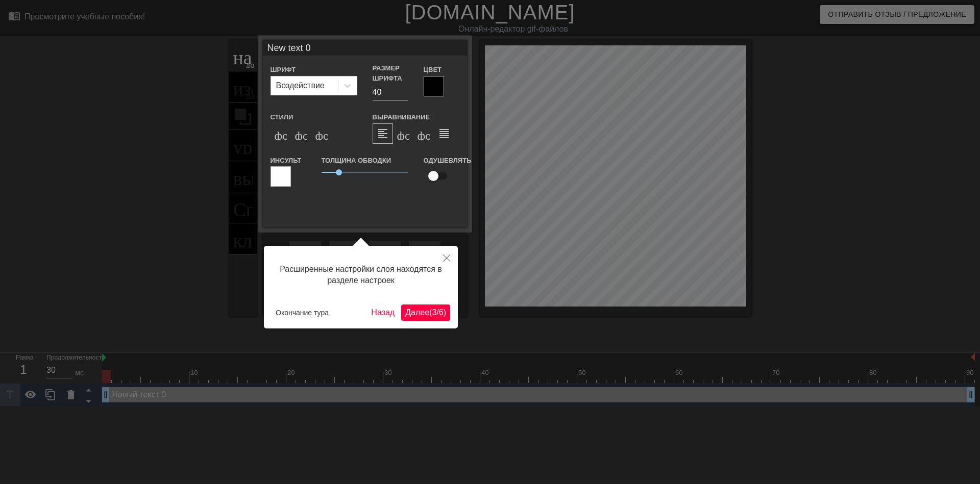 The image size is (980, 484). What do you see at coordinates (361, 275) in the screenshot?
I see `ya-tr-span: Расширенные настройки слоя находятся в разделе настроек` at bounding box center [361, 275].